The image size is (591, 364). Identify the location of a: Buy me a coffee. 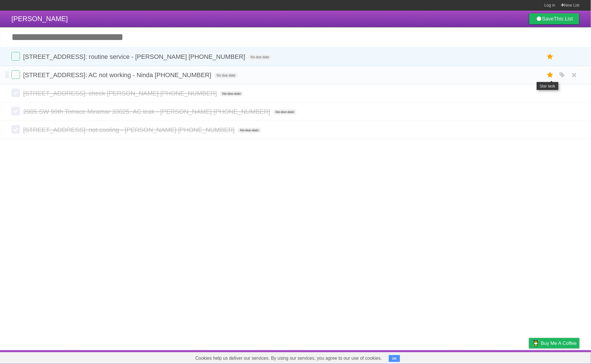
(554, 343).